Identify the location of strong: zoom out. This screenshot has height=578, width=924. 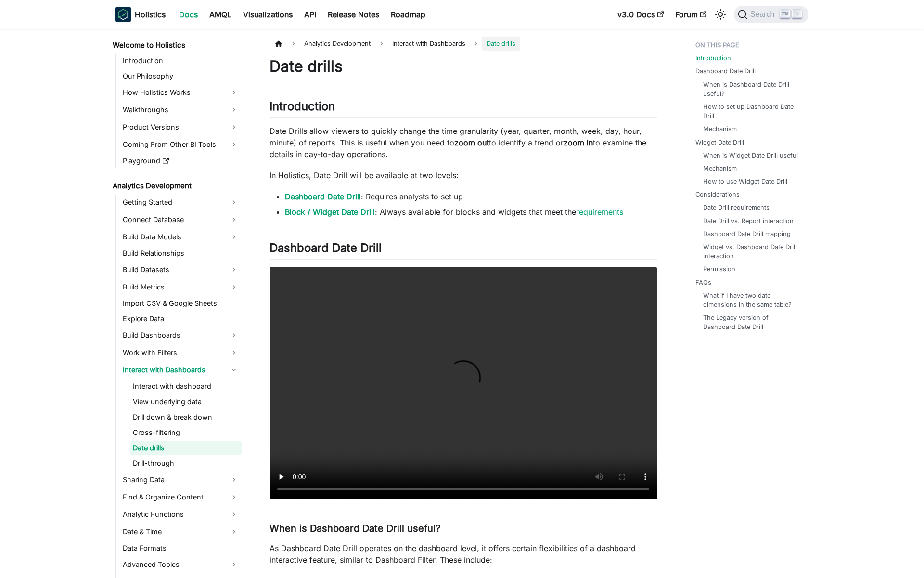
(472, 142).